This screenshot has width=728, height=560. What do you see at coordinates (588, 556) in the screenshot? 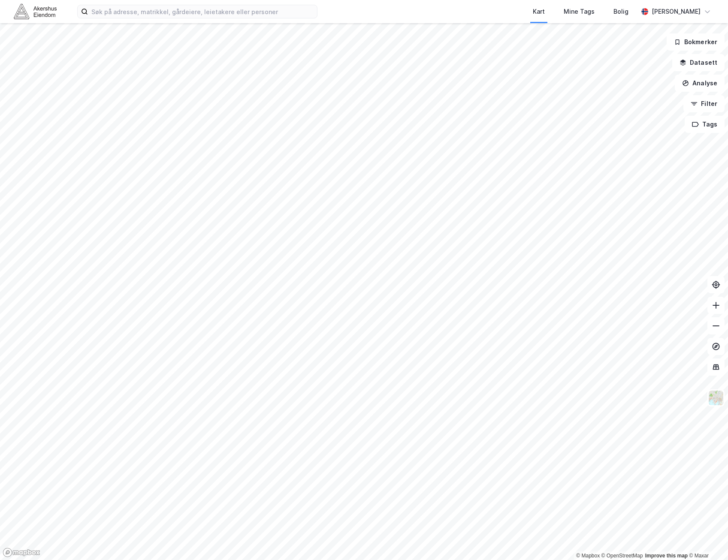
I see `a: Mapbox` at bounding box center [588, 556].